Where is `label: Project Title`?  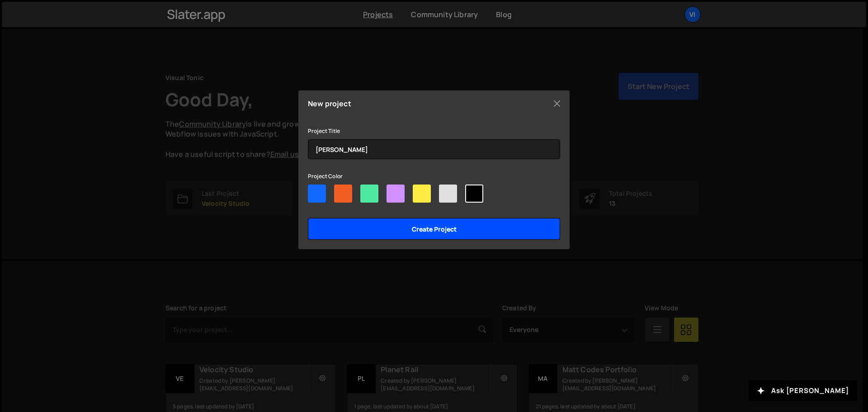
label: Project Title is located at coordinates (324, 131).